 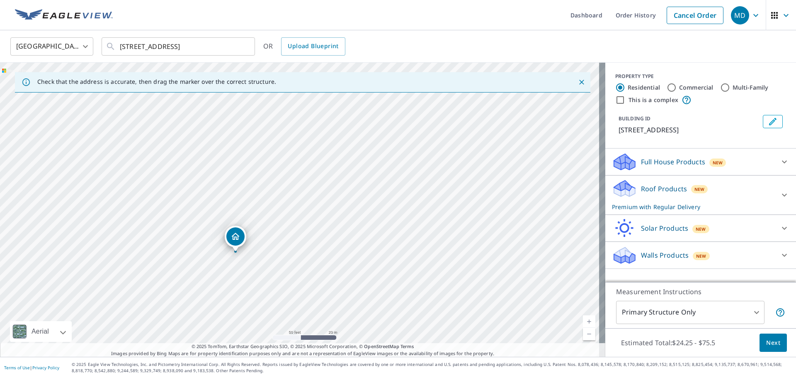 I want to click on div: Walls ProductsNew, so click(x=700, y=255).